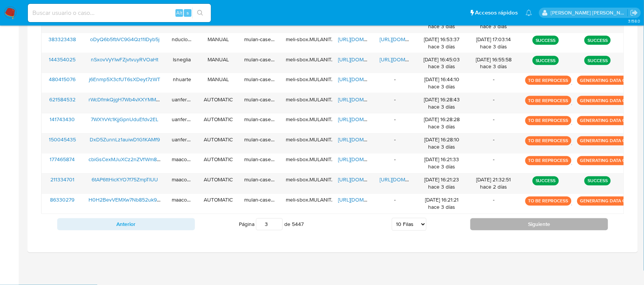  Describe the element at coordinates (199, 13) in the screenshot. I see `button: search-icon` at that location.